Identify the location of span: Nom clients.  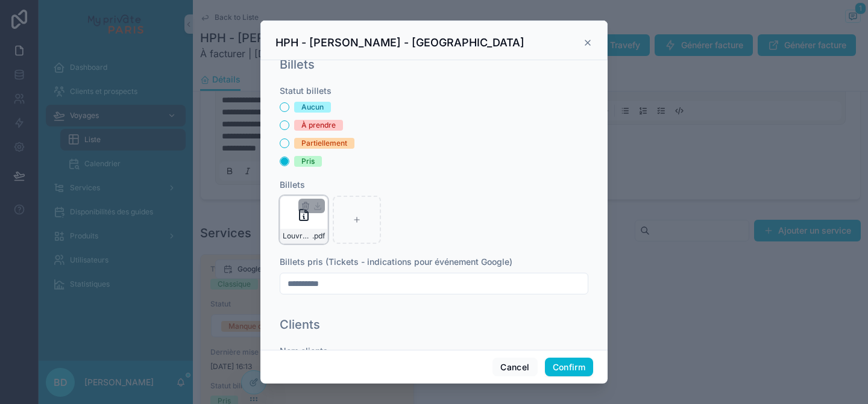
(304, 350).